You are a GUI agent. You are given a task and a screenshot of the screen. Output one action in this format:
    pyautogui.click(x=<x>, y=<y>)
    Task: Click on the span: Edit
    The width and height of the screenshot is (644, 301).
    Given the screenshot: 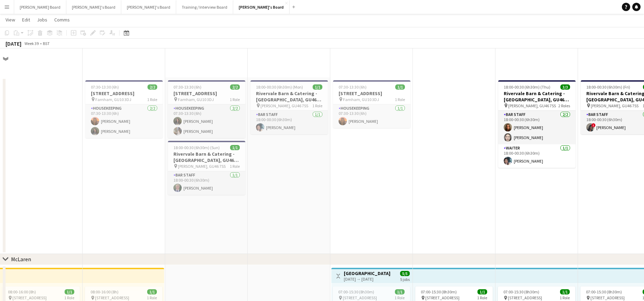 What is the action you would take?
    pyautogui.click(x=26, y=20)
    